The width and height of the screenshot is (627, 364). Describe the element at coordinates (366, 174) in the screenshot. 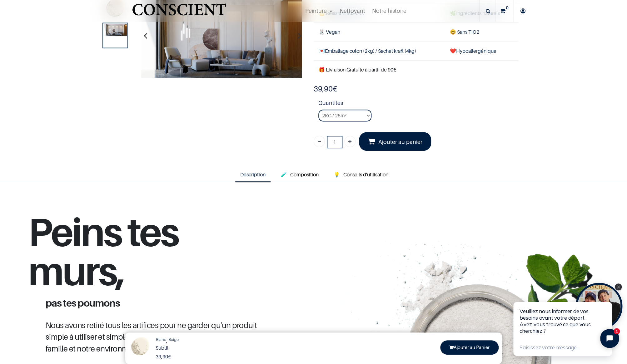

I see `span: Conseils d'utilisation` at that location.